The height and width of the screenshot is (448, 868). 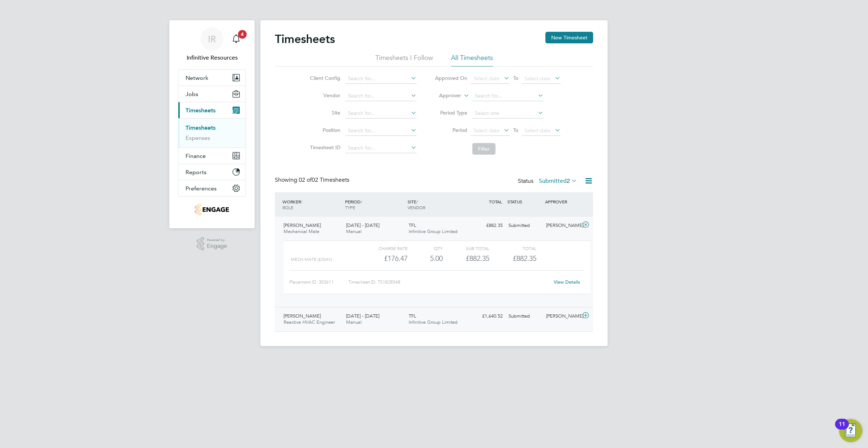 What do you see at coordinates (444, 96) in the screenshot?
I see `label: Approver` at bounding box center [444, 96].